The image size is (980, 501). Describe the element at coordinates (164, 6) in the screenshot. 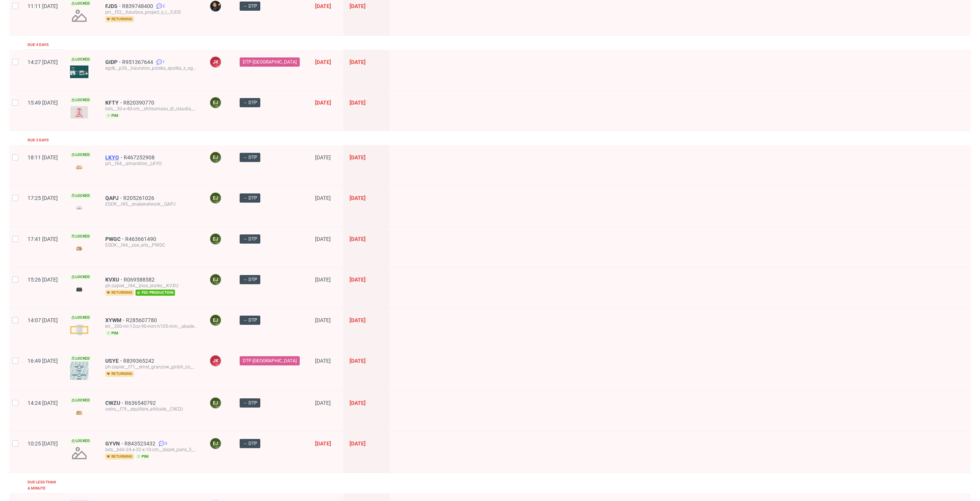

I see `span: 2` at that location.